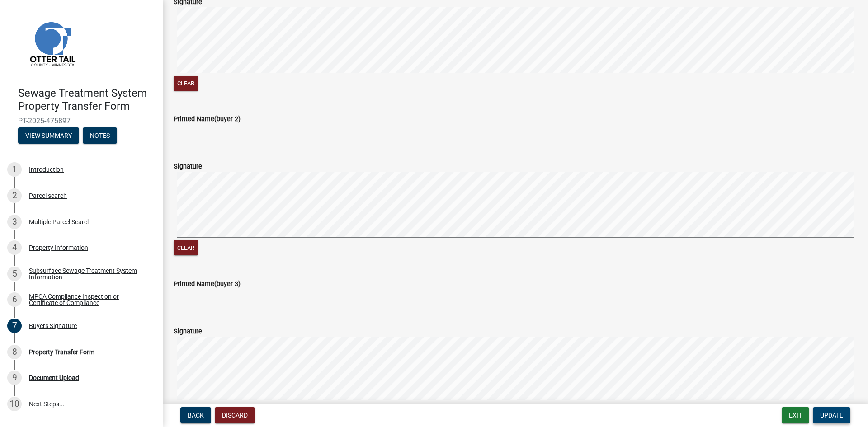 Image resolution: width=868 pixels, height=427 pixels. I want to click on button: Back, so click(196, 416).